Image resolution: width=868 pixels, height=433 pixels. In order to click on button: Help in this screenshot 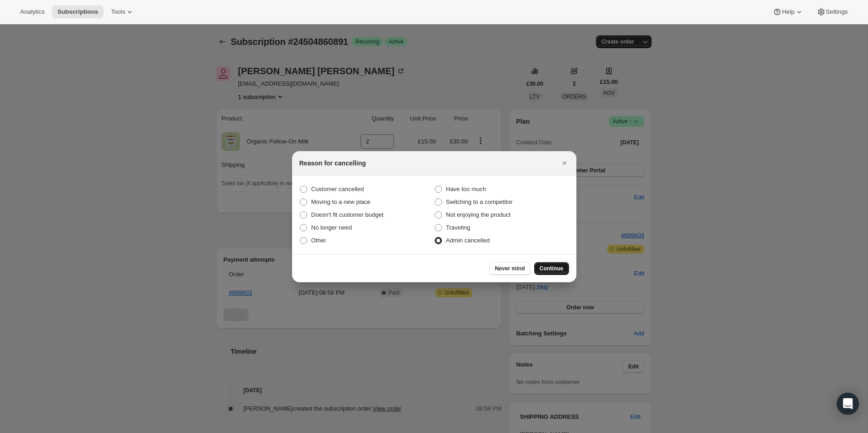, I will do `click(788, 12)`.